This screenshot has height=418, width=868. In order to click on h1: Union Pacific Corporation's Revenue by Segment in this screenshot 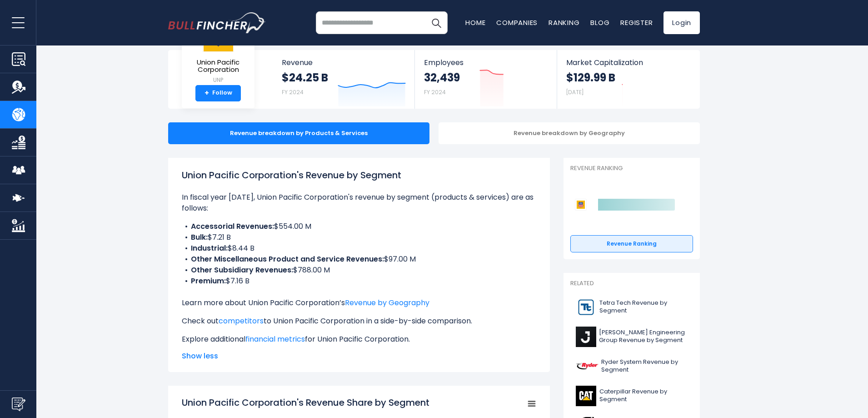, I will do `click(359, 175)`.